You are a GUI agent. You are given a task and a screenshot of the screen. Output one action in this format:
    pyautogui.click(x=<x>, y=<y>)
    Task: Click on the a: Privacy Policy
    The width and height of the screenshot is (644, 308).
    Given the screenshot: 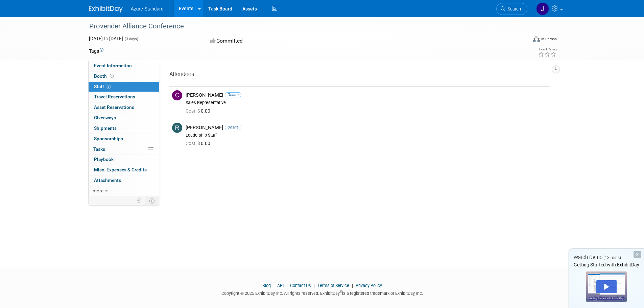 What is the action you would take?
    pyautogui.click(x=369, y=285)
    